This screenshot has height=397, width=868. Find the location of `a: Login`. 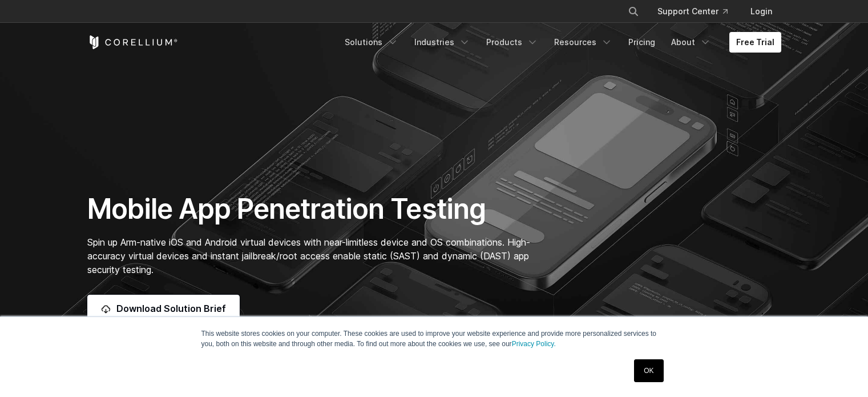

a: Login is located at coordinates (762, 11).